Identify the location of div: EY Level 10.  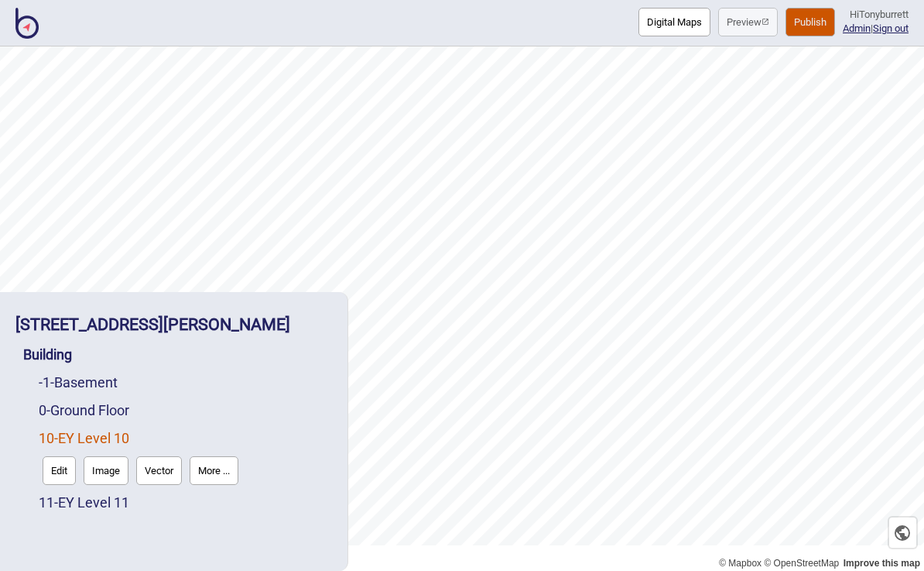
(185, 456).